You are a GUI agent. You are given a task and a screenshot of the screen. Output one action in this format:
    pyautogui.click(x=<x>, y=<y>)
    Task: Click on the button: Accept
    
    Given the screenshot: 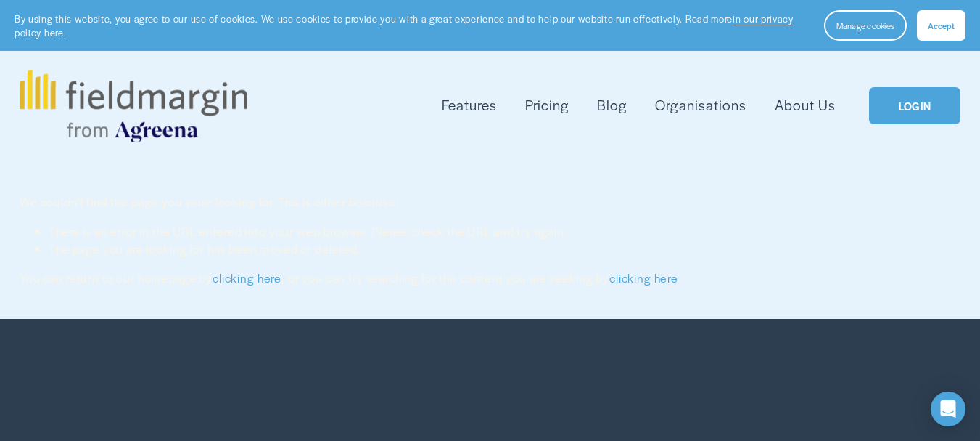 What is the action you would take?
    pyautogui.click(x=940, y=25)
    